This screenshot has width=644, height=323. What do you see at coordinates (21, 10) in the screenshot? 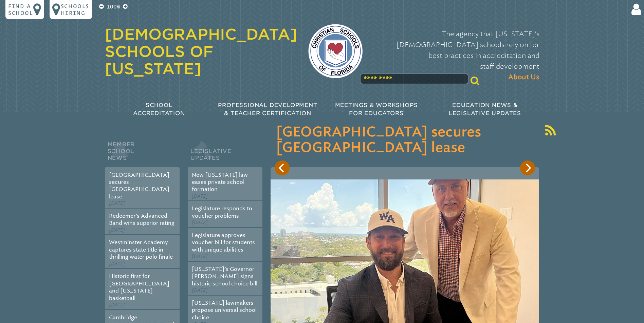
I see `p: Find a school` at bounding box center [21, 10].